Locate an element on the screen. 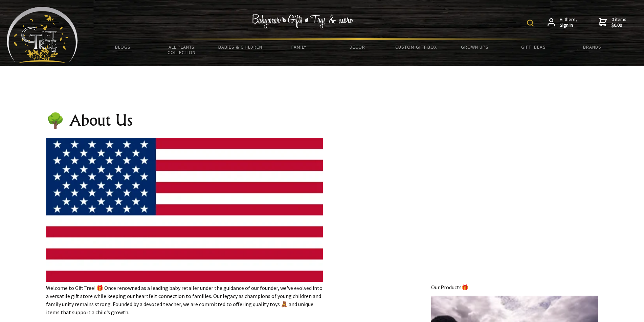 Image resolution: width=644 pixels, height=322 pixels. a: Hi there,Sign in is located at coordinates (562, 22).